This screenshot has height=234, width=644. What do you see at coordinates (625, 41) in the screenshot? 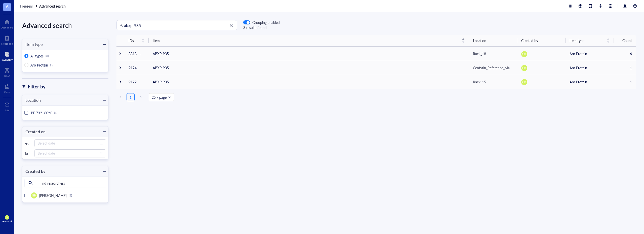
I see `th: Count` at bounding box center [625, 41].